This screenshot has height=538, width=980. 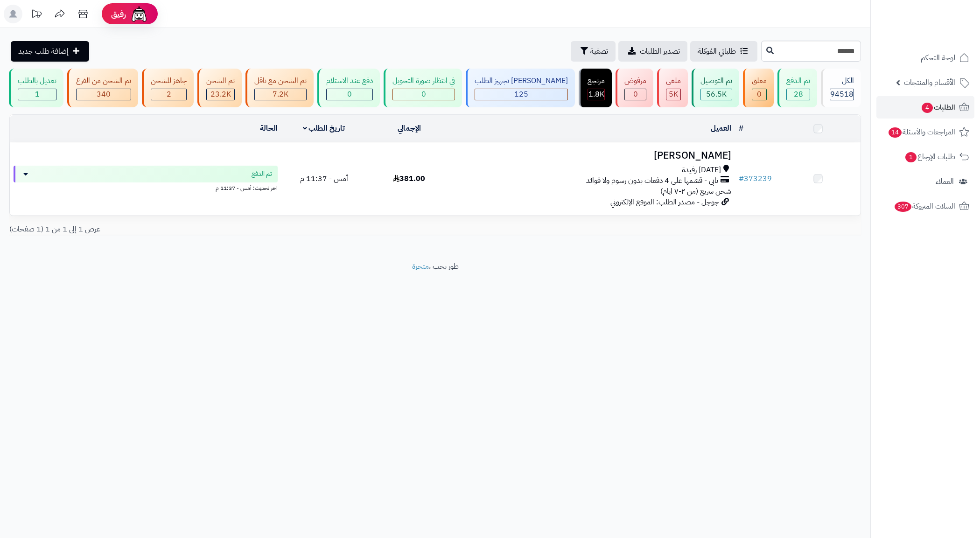 I want to click on span: 381.00, so click(x=409, y=178).